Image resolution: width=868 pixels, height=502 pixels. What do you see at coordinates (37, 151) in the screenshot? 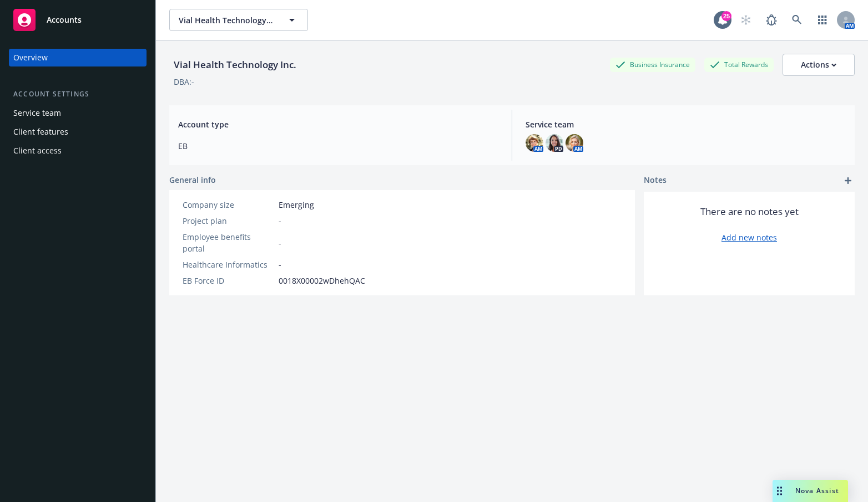
I see `div: Client access` at bounding box center [37, 151].